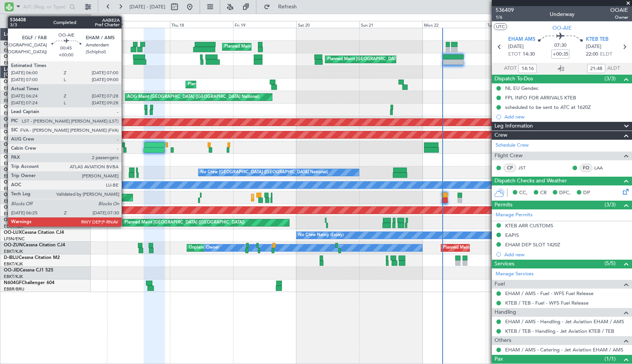  I want to click on button: UTC, so click(500, 27).